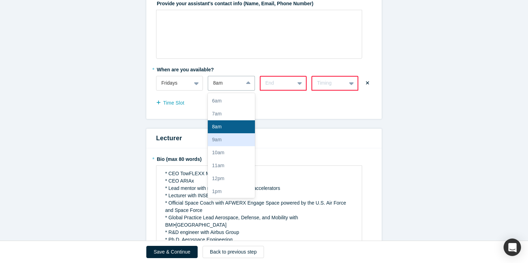 The height and width of the screenshot is (263, 528). I want to click on div: 7am, so click(231, 114).